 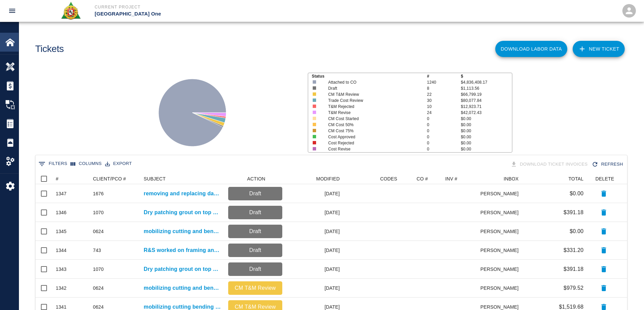 I want to click on p: $12,923.71, so click(x=486, y=107).